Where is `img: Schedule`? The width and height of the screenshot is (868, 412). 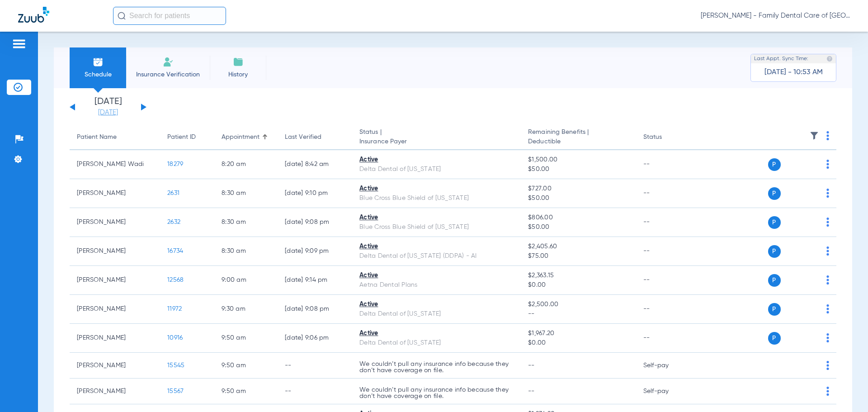
img: Schedule is located at coordinates (98, 62).